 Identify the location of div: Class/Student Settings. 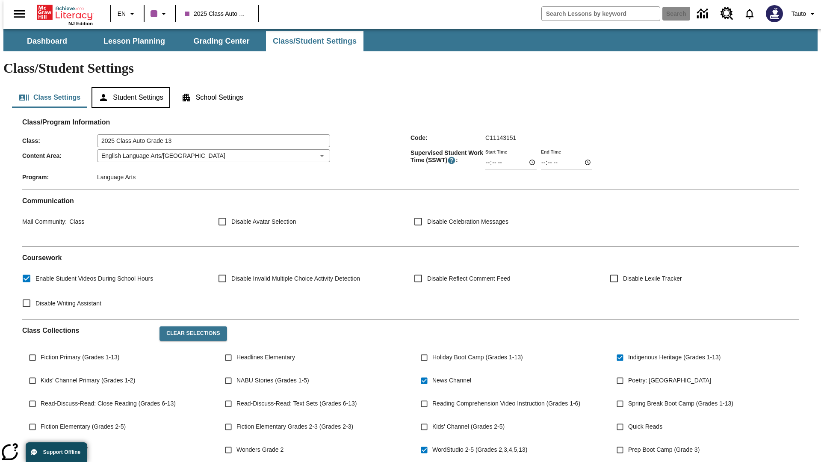
(411, 98).